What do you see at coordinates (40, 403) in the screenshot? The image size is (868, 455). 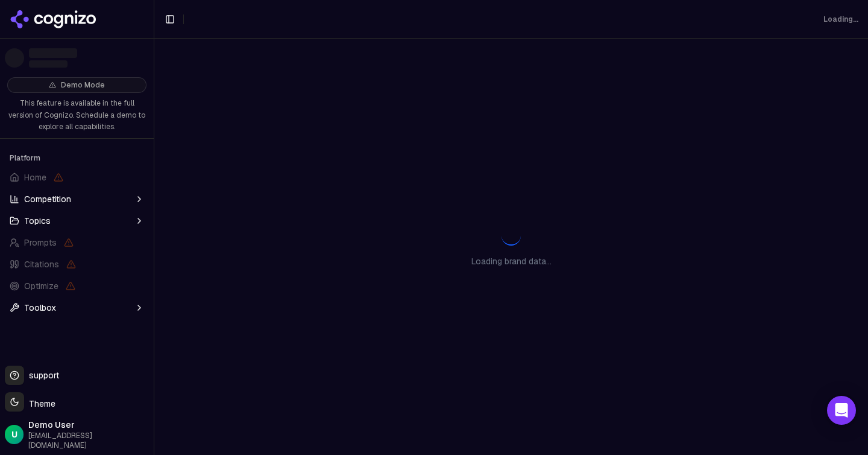 I see `span: Theme` at bounding box center [40, 403].